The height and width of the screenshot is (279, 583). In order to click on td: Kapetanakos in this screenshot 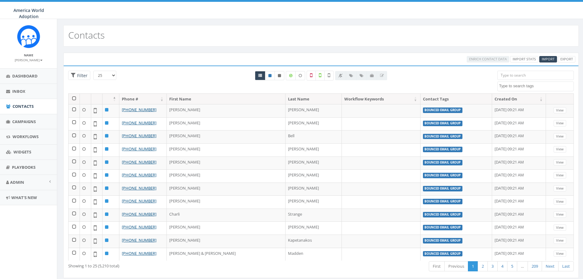, I will do `click(313, 241)`.